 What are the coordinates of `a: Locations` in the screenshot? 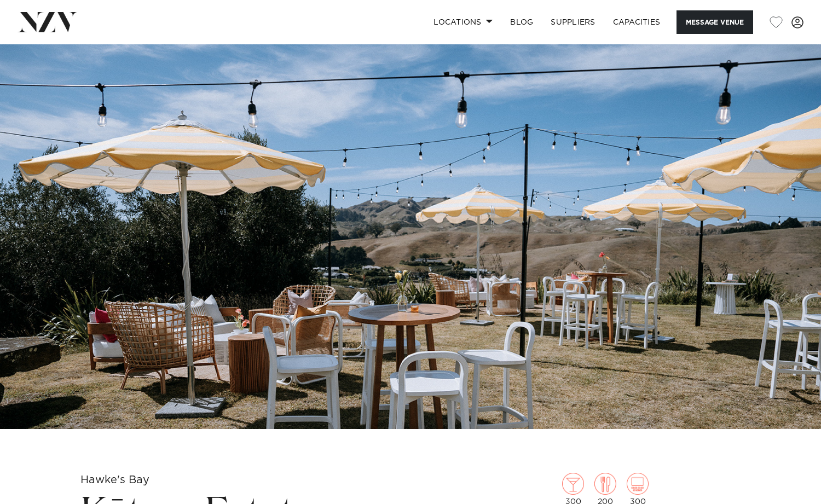 It's located at (463, 22).